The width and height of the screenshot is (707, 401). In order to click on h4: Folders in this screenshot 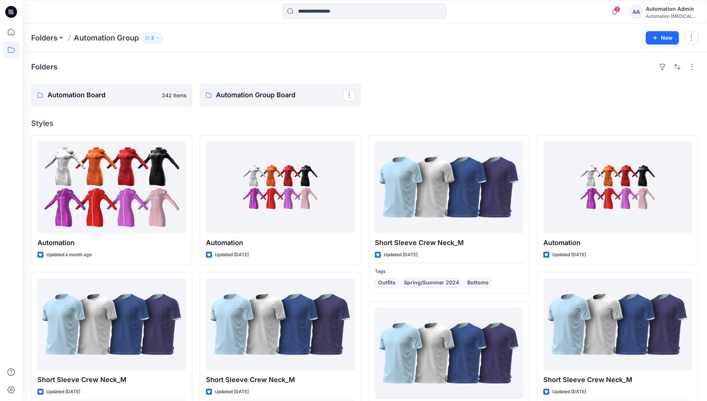, I will do `click(44, 67)`.